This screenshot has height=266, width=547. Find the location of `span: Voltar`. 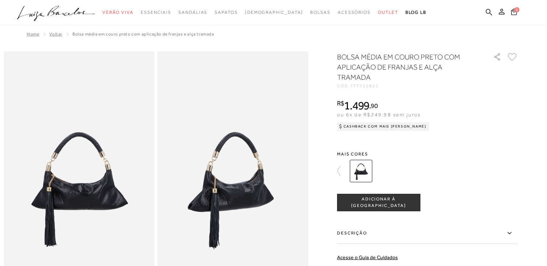

span: Voltar is located at coordinates (56, 34).